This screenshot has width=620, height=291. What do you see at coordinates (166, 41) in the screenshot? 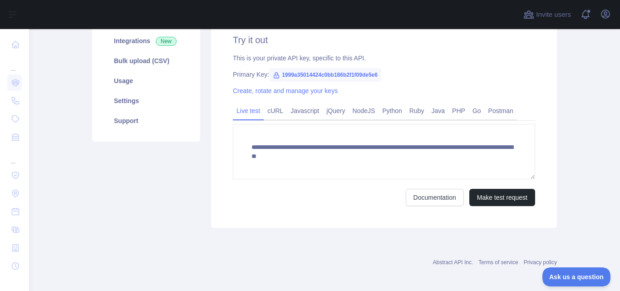
I see `span: New` at bounding box center [166, 41].